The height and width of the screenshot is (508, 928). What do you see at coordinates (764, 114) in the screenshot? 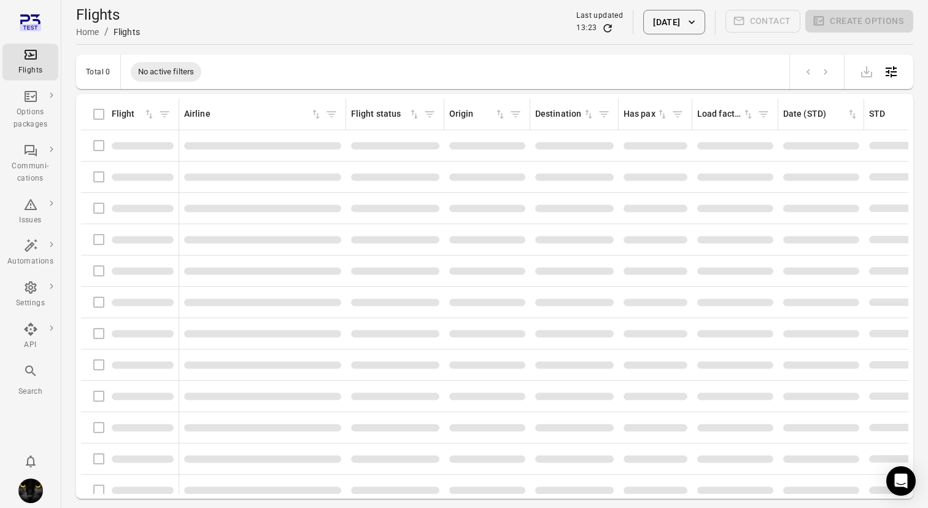
I see `span: Filter by load factor` at bounding box center [764, 114].